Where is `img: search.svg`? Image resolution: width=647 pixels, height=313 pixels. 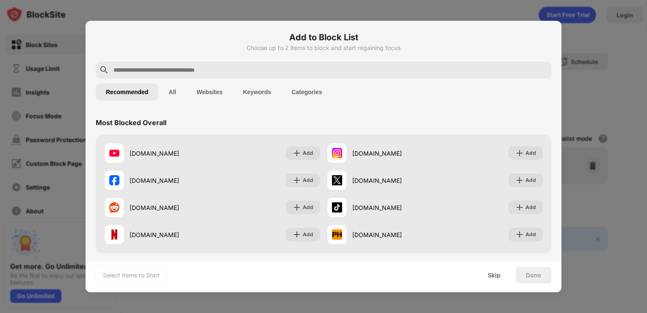 img: search.svg is located at coordinates (104, 70).